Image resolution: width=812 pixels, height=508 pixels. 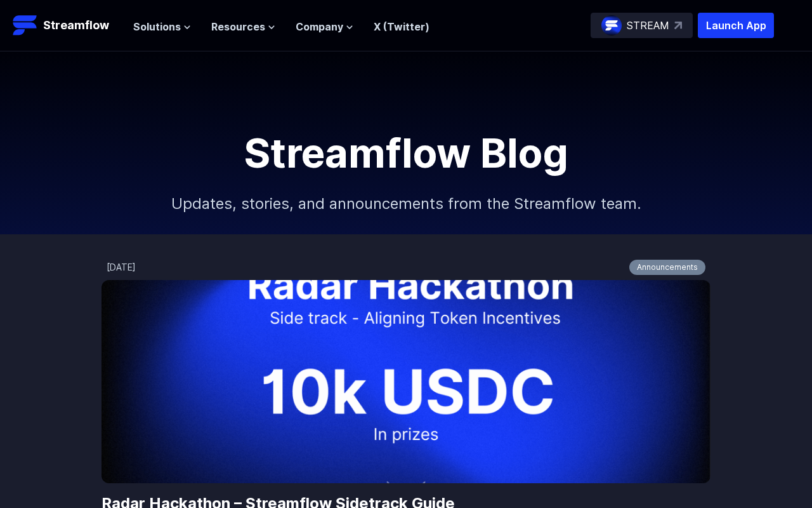 What do you see at coordinates (238, 27) in the screenshot?
I see `span: Resources` at bounding box center [238, 27].